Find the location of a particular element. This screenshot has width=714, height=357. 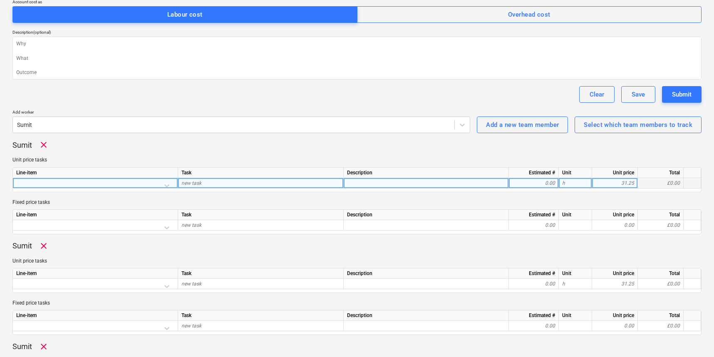

div: Save is located at coordinates (638, 94).